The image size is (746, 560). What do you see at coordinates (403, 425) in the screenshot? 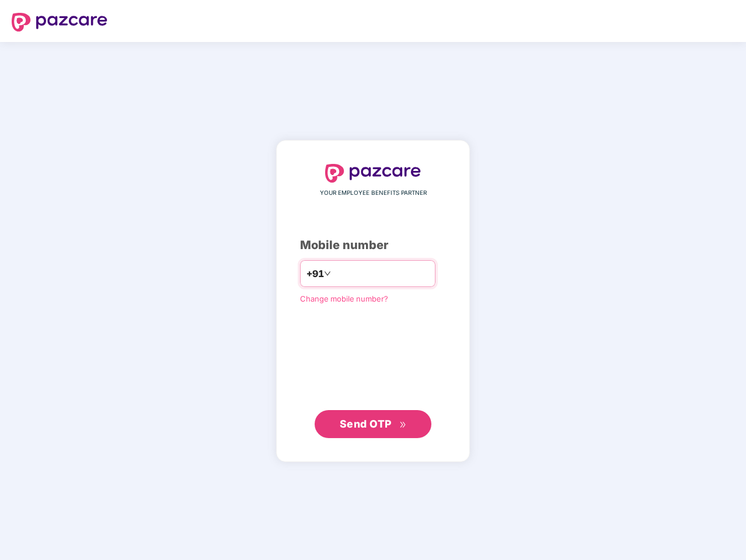
I see `span: double-right` at bounding box center [403, 425].